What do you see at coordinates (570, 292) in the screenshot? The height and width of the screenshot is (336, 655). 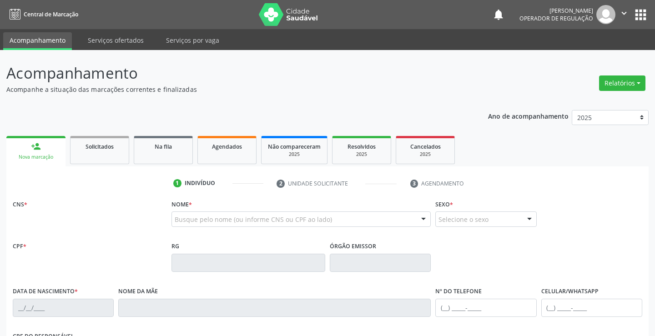 I see `label: Celular/WhatsApp` at bounding box center [570, 292].